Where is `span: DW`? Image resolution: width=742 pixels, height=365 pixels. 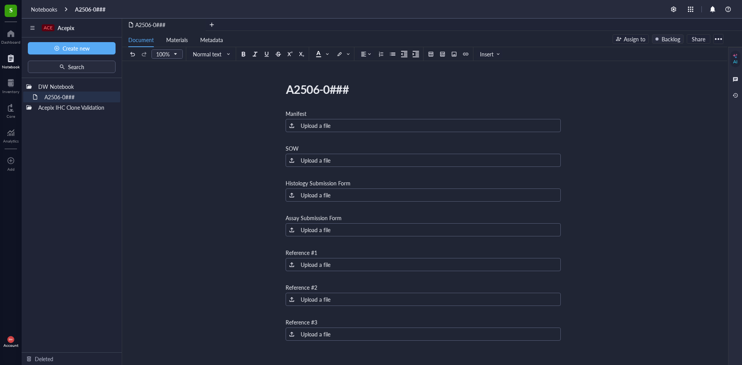
span: DW is located at coordinates (11, 340).